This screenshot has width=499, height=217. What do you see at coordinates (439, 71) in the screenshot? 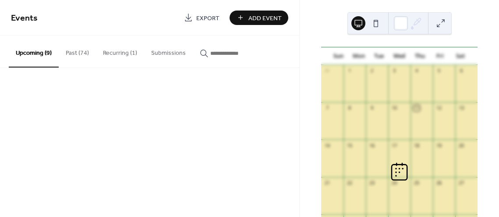
I see `div: 5` at bounding box center [439, 71].